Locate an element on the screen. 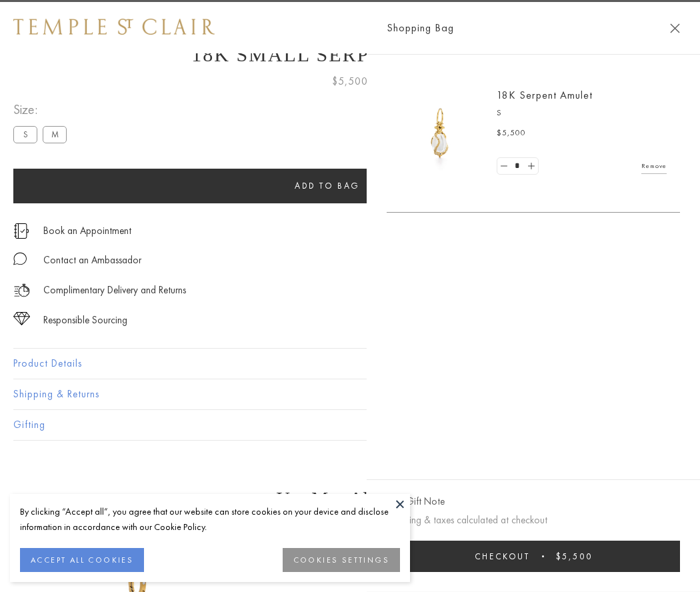  img: icon_appointment.svg is located at coordinates (21, 231).